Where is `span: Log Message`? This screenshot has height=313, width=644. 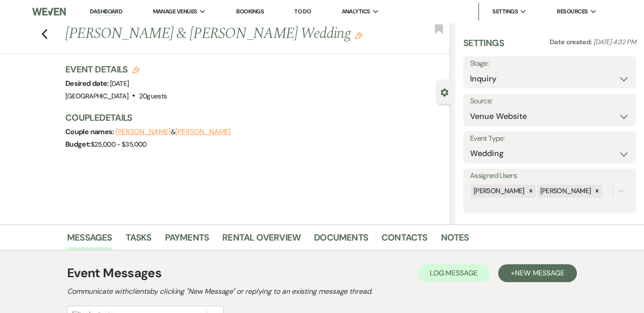 span: Log Message is located at coordinates (454, 273).